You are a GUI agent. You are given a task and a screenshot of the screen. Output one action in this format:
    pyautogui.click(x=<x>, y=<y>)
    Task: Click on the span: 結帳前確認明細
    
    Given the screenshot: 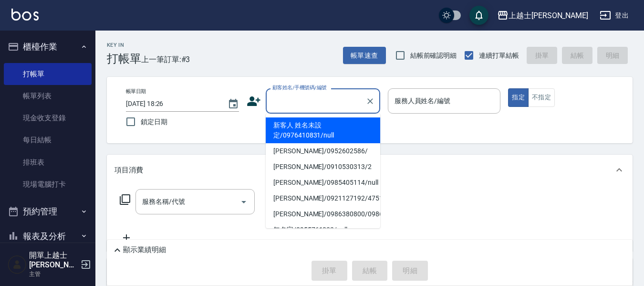 What is the action you would take?
    pyautogui.click(x=434, y=55)
    